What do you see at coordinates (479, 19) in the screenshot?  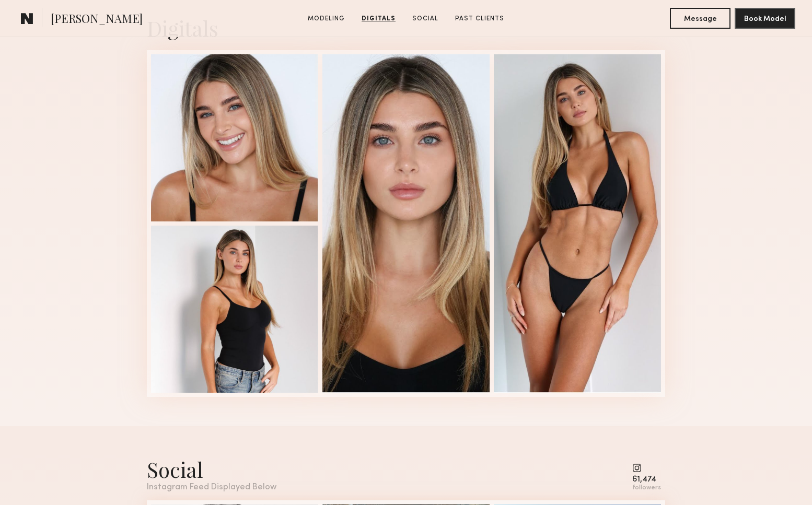 I see `a: Past Clients` at bounding box center [479, 19].